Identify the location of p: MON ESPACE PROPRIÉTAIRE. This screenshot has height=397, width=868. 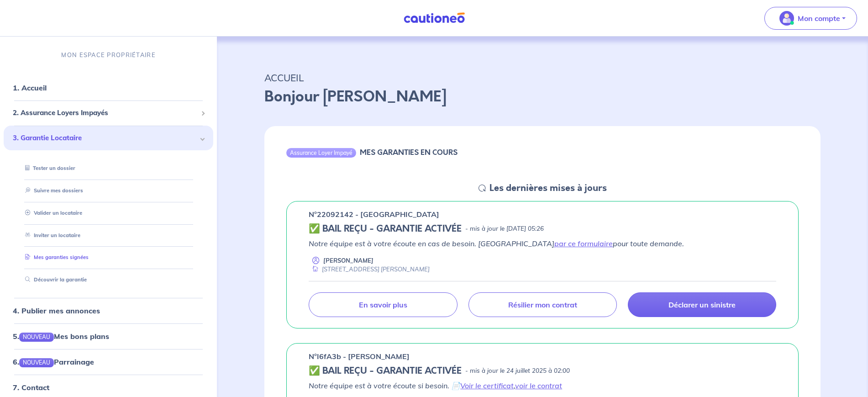
(108, 55).